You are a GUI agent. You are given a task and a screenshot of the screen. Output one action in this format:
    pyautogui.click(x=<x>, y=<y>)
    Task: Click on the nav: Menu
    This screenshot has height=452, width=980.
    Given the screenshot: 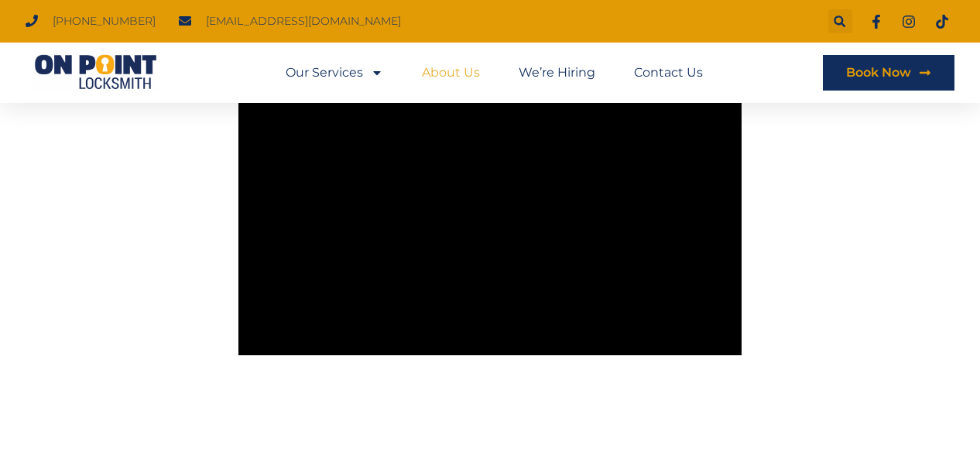 What is the action you would take?
    pyautogui.click(x=494, y=73)
    